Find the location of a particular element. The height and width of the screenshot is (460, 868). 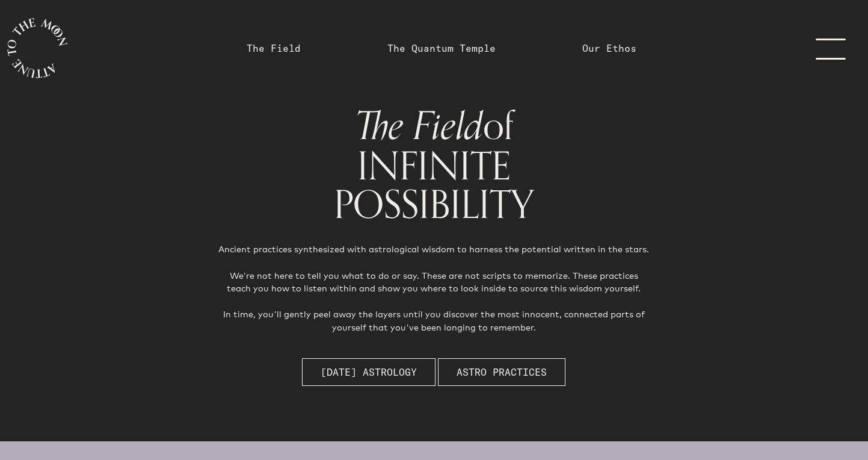

p: Ancient practices synthesized with astrological wisdom to harness the potential written in the st... is located at coordinates (434, 288).